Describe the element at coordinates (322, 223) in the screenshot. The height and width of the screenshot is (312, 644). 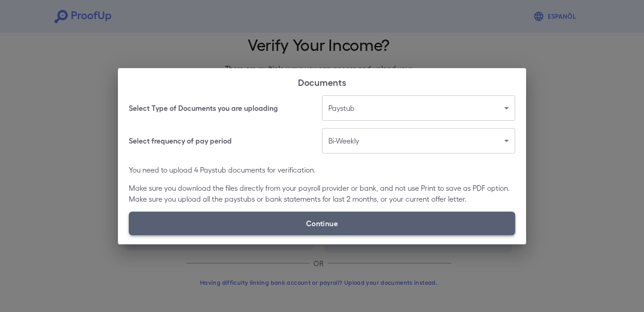
I see `label: Continue` at that location.